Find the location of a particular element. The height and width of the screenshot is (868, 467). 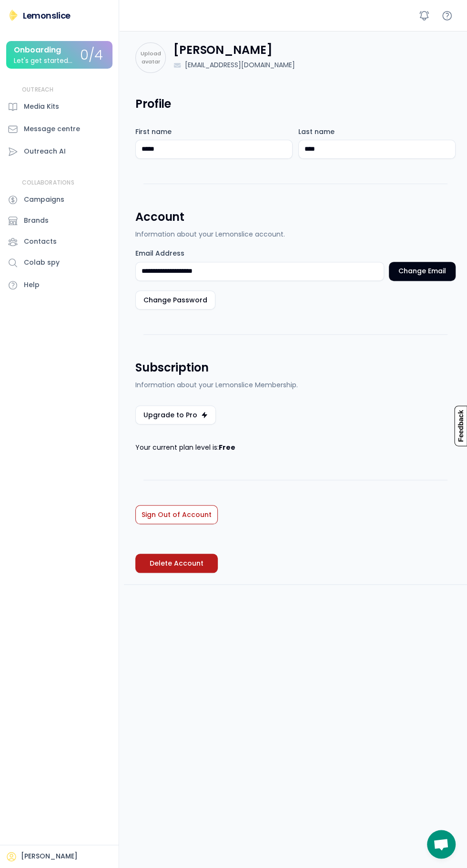

strong: Free is located at coordinates (227, 447).